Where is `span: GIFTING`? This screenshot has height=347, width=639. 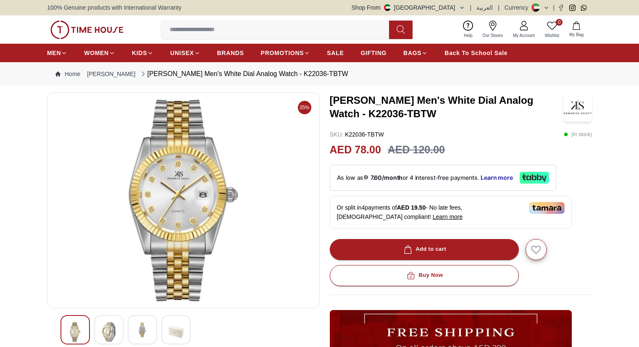 span: GIFTING is located at coordinates (374, 53).